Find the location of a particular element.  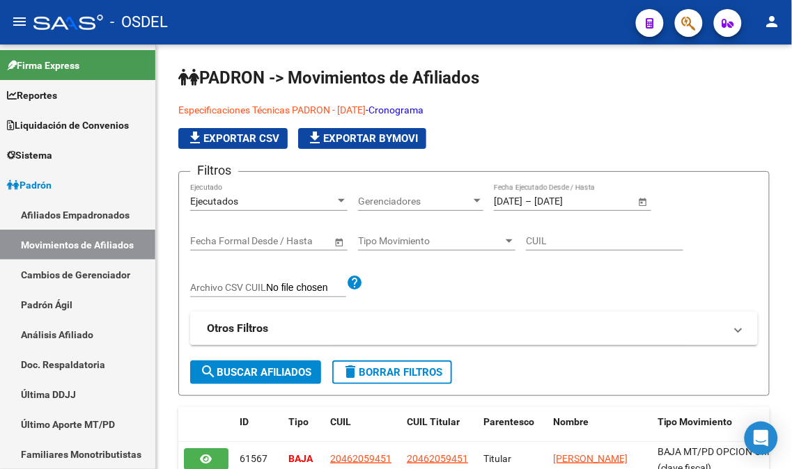

a: Cronograma is located at coordinates (396, 110).